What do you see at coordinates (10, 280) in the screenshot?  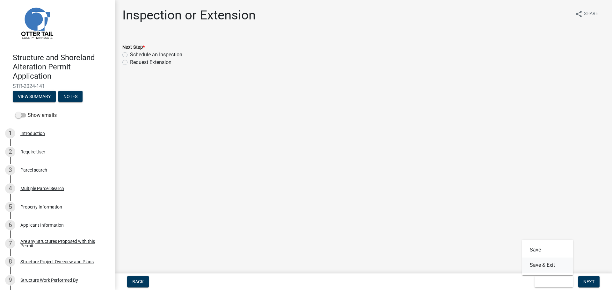 I see `div: 9` at bounding box center [10, 280].